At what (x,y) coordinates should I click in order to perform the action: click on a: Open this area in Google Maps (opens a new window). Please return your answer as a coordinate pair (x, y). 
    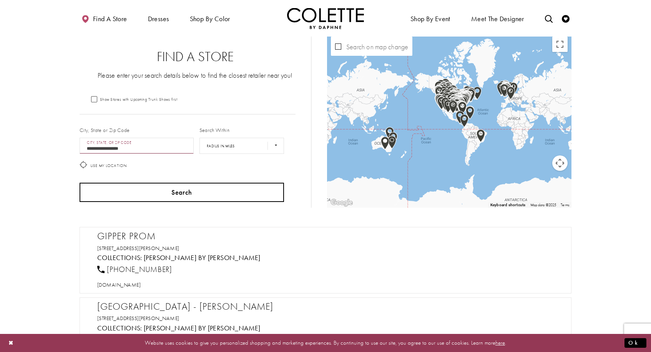
    Looking at the image, I should click on (342, 202).